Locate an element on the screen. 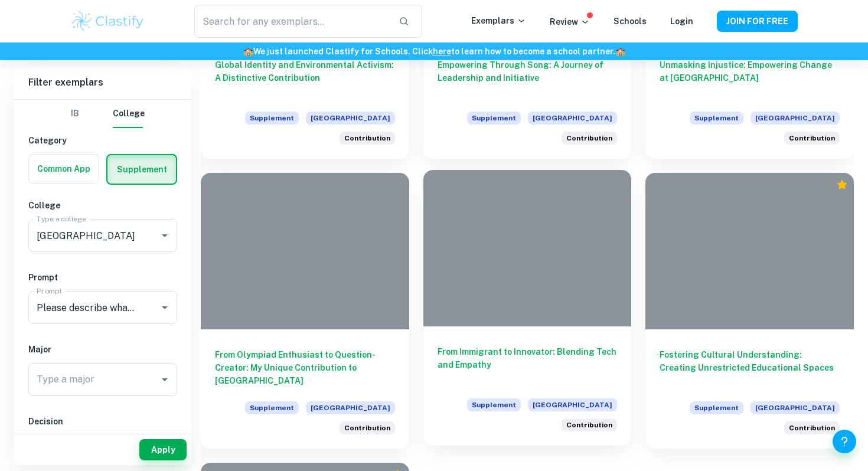 This screenshot has width=868, height=471. button: Supplement is located at coordinates (142, 169).